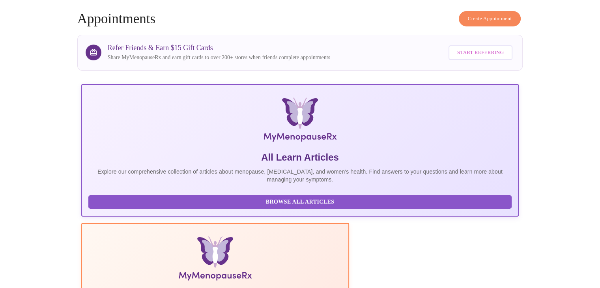  What do you see at coordinates (480, 52) in the screenshot?
I see `a: Start Referring` at bounding box center [480, 52].